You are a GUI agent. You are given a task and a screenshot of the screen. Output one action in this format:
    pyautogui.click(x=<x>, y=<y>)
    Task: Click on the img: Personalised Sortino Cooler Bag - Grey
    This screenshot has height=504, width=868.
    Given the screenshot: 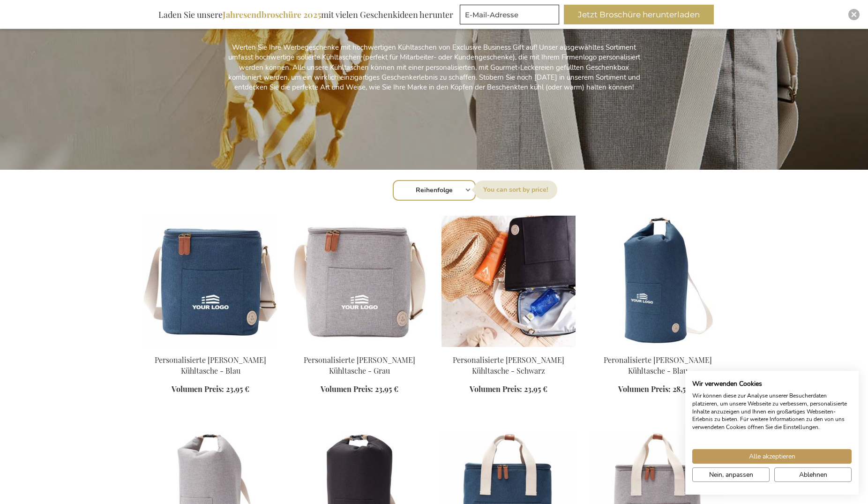 What is the action you would take?
    pyautogui.click(x=359, y=281)
    